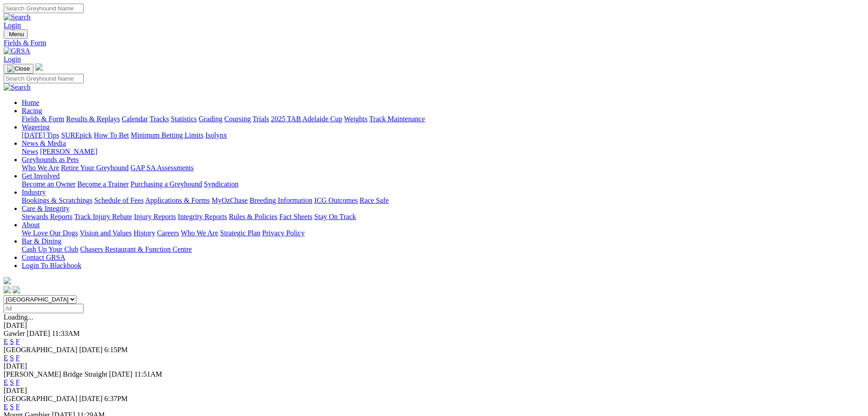 The image size is (868, 416). What do you see at coordinates (16, 51) in the screenshot?
I see `img: GRSA` at bounding box center [16, 51].